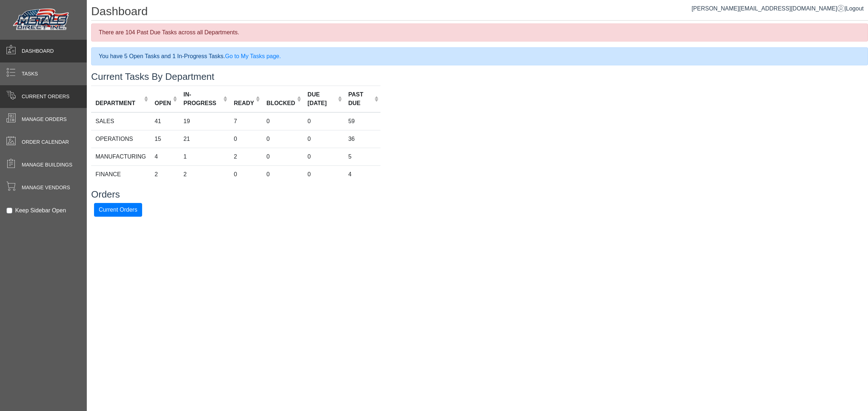 The height and width of the screenshot is (411, 868). I want to click on div: DEPARTMENT, so click(119, 104).